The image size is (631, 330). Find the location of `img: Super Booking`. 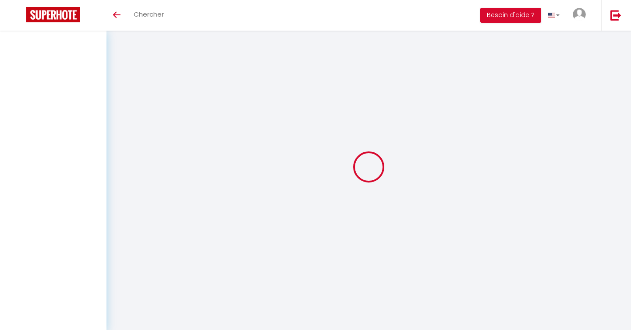

img: Super Booking is located at coordinates (53, 14).